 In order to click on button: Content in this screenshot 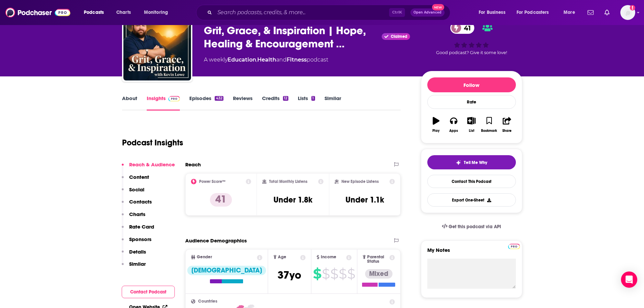, I will do `click(135, 180)`.